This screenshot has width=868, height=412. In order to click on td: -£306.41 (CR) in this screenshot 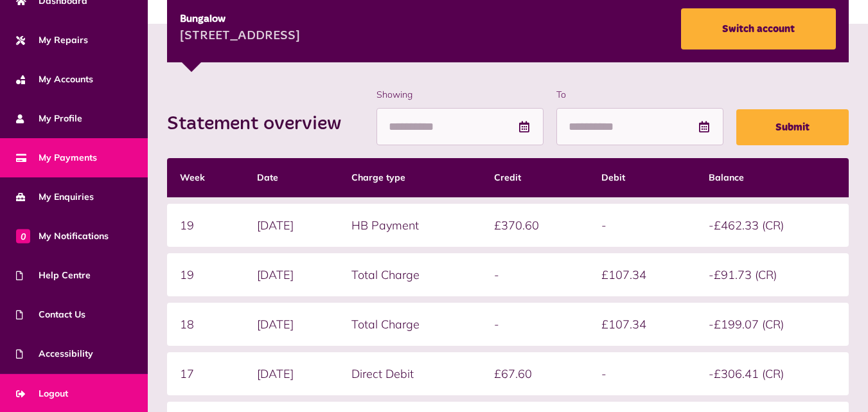, I will do `click(772, 373)`.